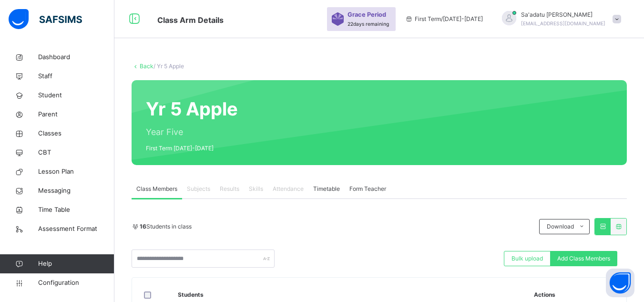  What do you see at coordinates (157, 189) in the screenshot?
I see `span: Class Members` at bounding box center [157, 189].